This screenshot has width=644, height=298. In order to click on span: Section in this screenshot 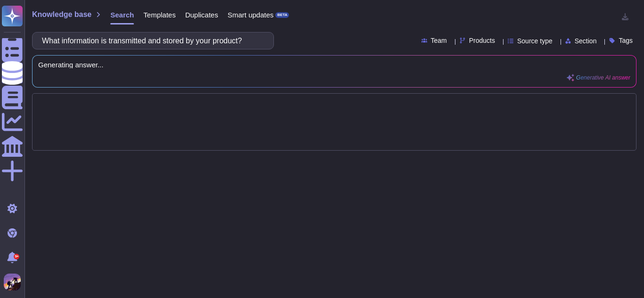, I will do `click(585, 41)`.